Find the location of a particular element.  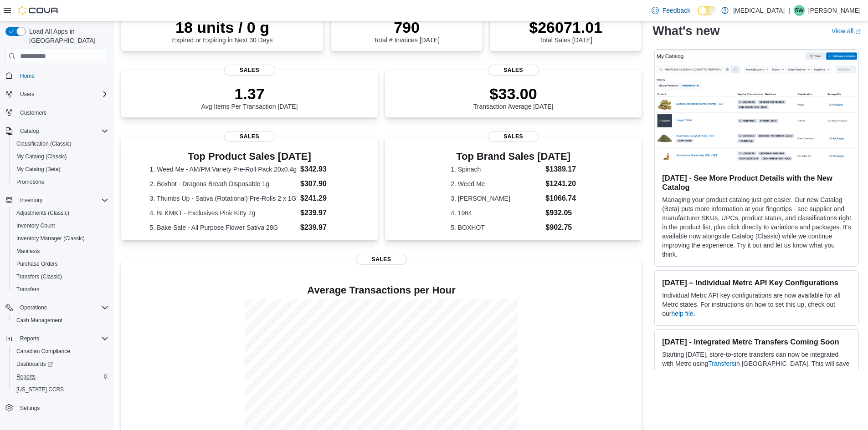

div: Sonny Wong is located at coordinates (799, 10).